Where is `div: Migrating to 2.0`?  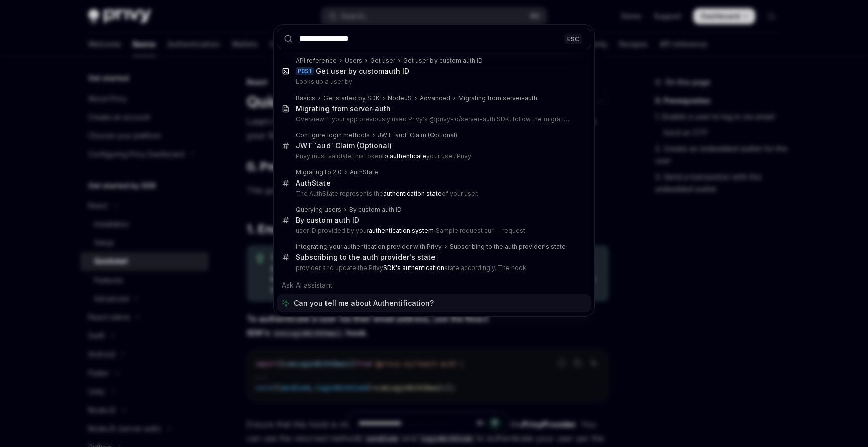
div: Migrating to 2.0 is located at coordinates (319, 173).